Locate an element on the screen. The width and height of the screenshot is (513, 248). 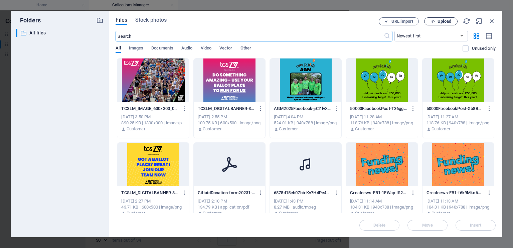
div: 134.79 KB | application/pdf is located at coordinates (229, 207).